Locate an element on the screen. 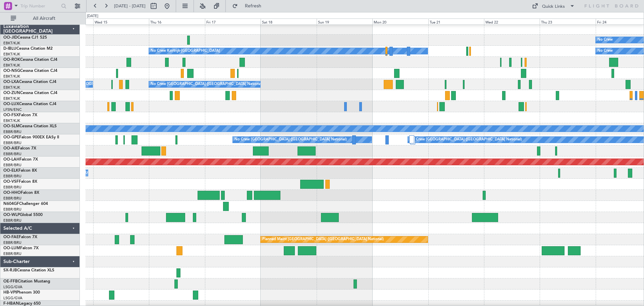  a: OO-HHOFalcon 8X is located at coordinates (21, 192).